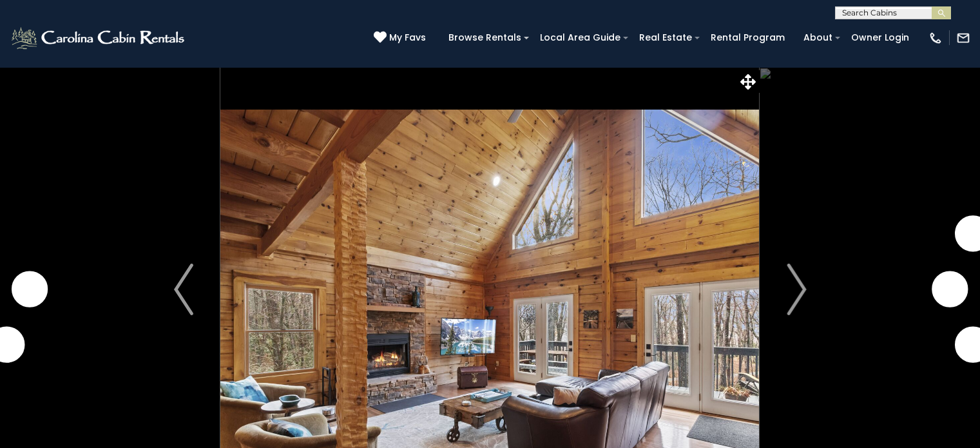 This screenshot has height=448, width=980. What do you see at coordinates (99, 38) in the screenshot?
I see `img: White-1-2.png` at bounding box center [99, 38].